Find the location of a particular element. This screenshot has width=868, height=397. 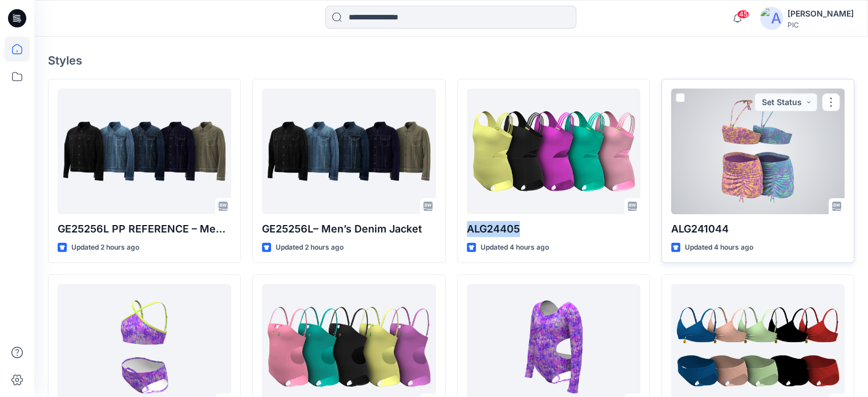

p: GE25256L PP REFERENCE – Men’s Denim Jacket is located at coordinates (145, 229).